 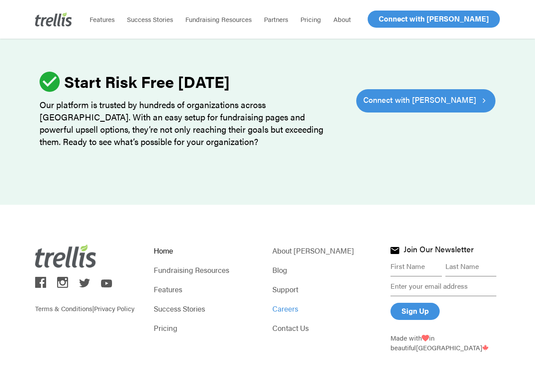 What do you see at coordinates (327, 270) in the screenshot?
I see `a: Blog` at bounding box center [327, 270].